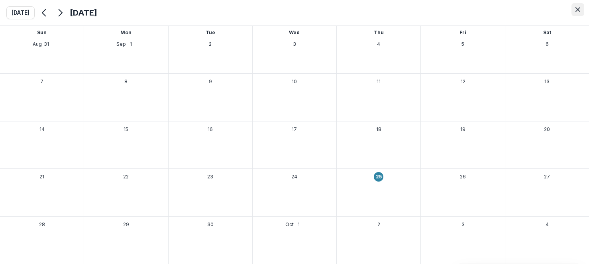 Image resolution: width=589 pixels, height=264 pixels. I want to click on p: Mon, so click(126, 33).